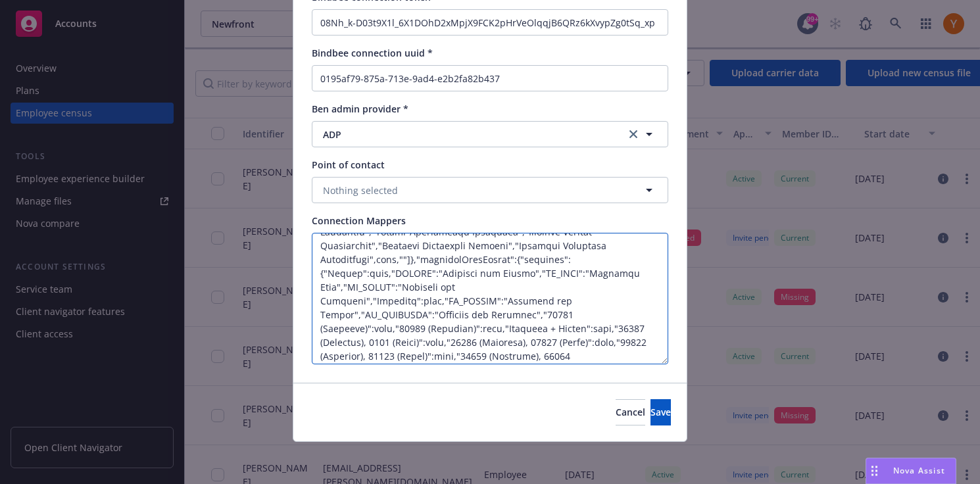 The height and width of the screenshot is (484, 980). What do you see at coordinates (360, 109) in the screenshot?
I see `span: Ben admin provider *` at bounding box center [360, 109].